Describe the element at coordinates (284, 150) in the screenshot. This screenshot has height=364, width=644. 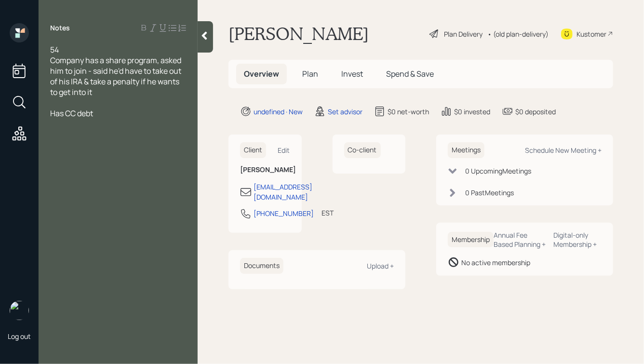
I see `div: Edit` at that location.